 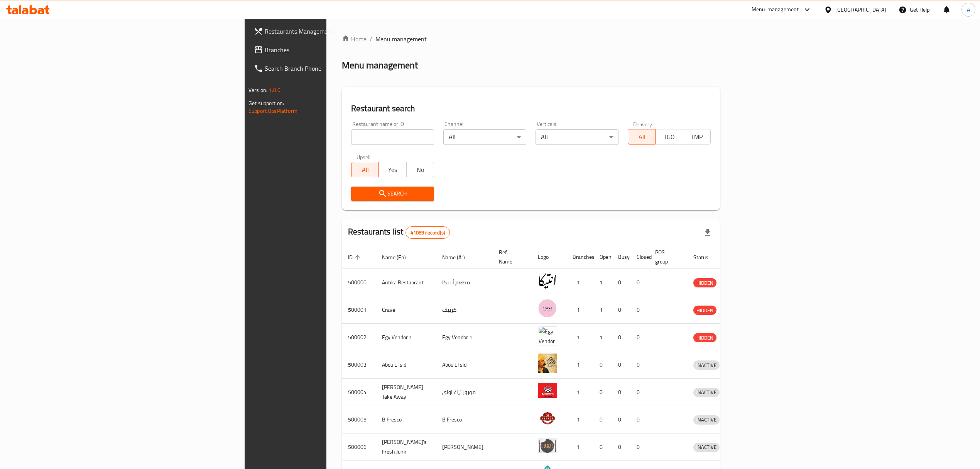 What do you see at coordinates (258, 90) in the screenshot?
I see `span: Version:` at bounding box center [258, 90].